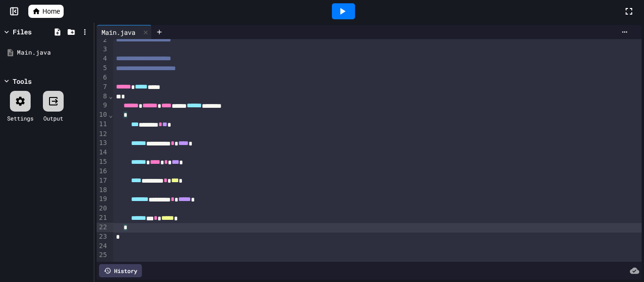  I want to click on div: 22, so click(102, 228).